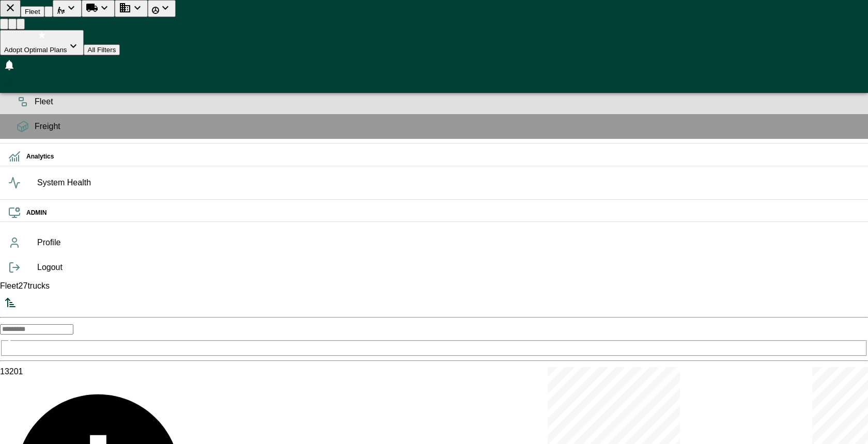 This screenshot has width=868, height=444. What do you see at coordinates (449, 243) in the screenshot?
I see `span: Profile` at bounding box center [449, 243].